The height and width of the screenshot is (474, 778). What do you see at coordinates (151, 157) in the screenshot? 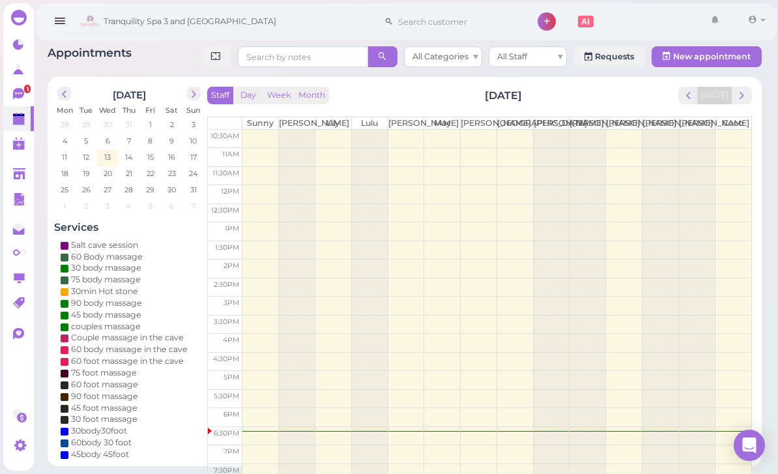
I see `span: 15` at bounding box center [151, 157].